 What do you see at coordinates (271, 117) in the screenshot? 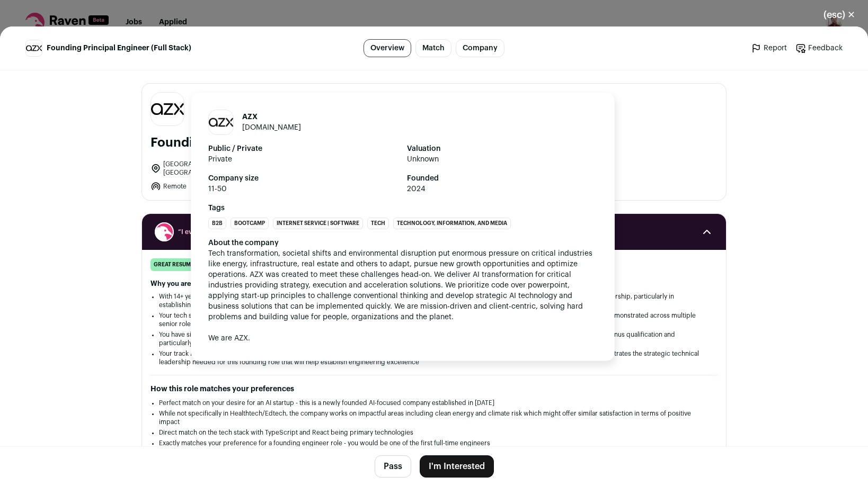
I see `h1: AZX` at bounding box center [271, 117].